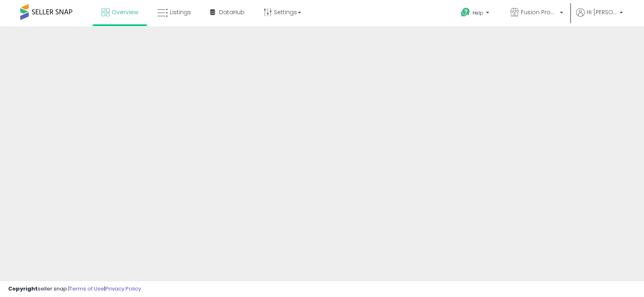  Describe the element at coordinates (465, 12) in the screenshot. I see `i: Get Help` at that location.